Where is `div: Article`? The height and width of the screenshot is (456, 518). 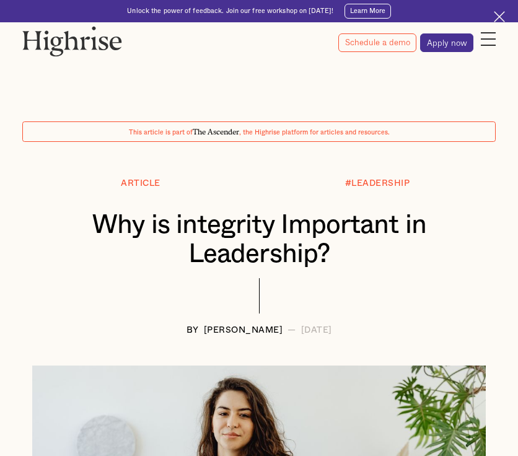
div: Article is located at coordinates (141, 183).